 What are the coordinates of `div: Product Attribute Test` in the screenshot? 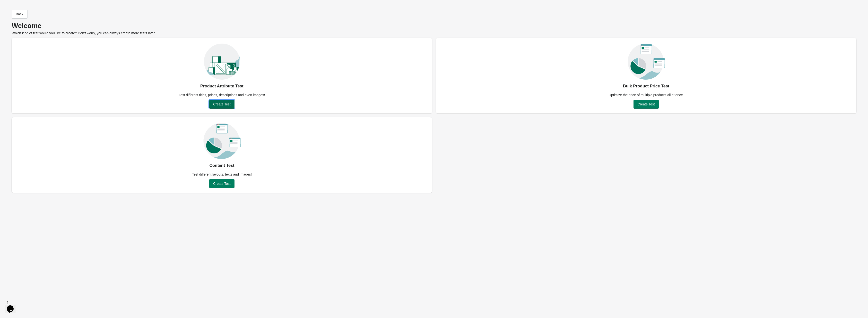 It's located at (222, 86).